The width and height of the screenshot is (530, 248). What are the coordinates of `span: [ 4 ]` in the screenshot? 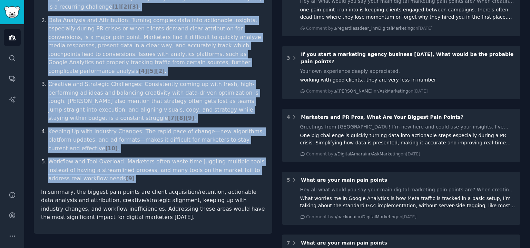 It's located at (143, 71).